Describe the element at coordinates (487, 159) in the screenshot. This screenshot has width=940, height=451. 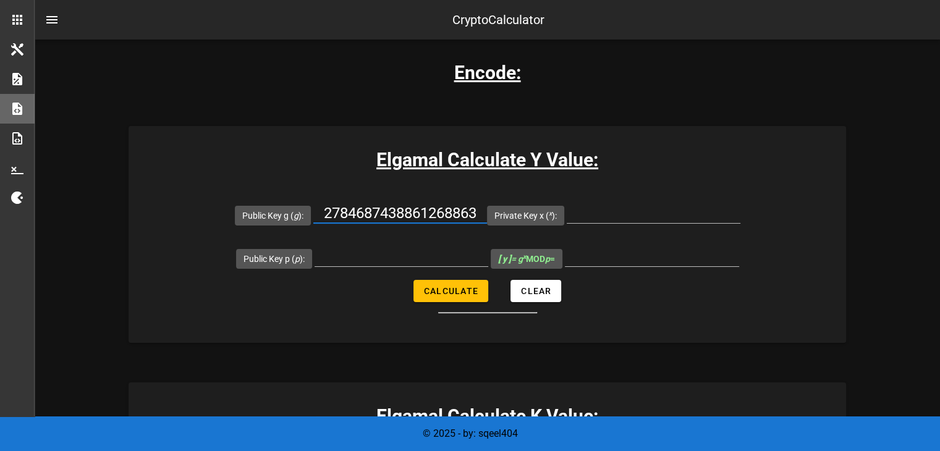
I see `h3: Elgamal Calculate Y Value:` at that location.